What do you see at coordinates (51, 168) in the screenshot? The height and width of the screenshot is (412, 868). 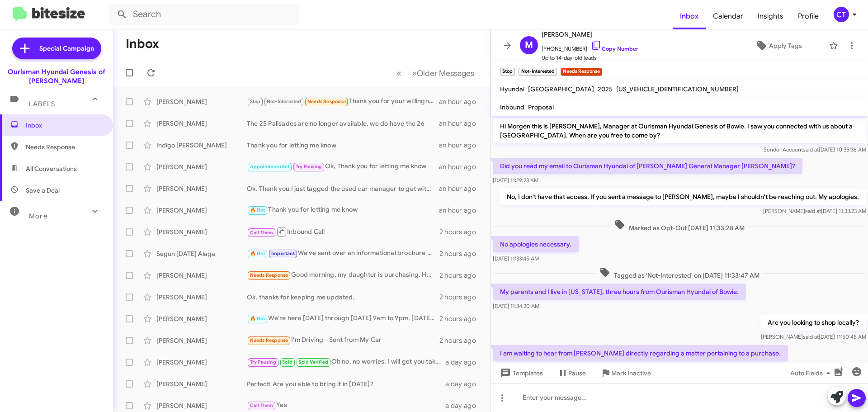 I see `span: All Conversations` at bounding box center [51, 168].